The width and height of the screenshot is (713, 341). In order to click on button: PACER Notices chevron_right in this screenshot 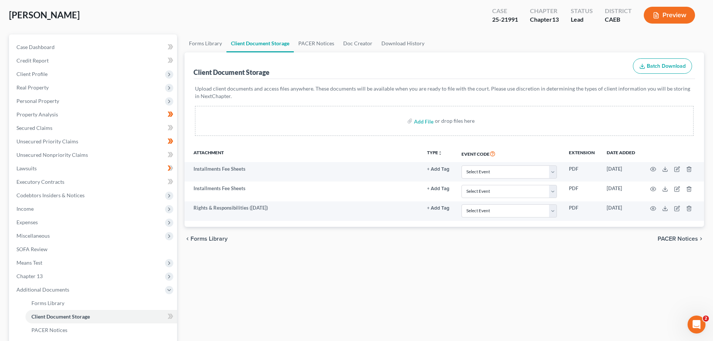, I will do `click(681, 239)`.